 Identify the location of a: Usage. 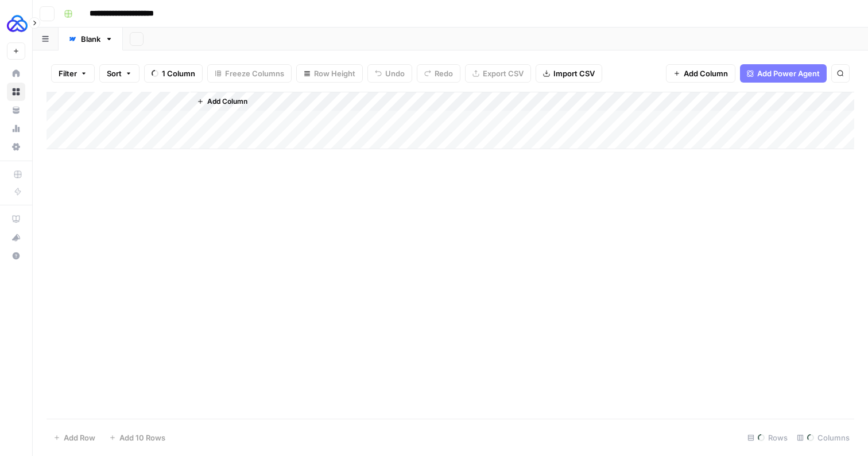
(16, 128).